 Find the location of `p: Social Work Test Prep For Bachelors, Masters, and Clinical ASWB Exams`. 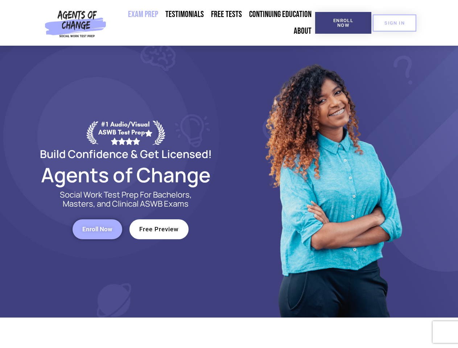

p: Social Work Test Prep For Bachelors, Masters, and Clinical ASWB Exams is located at coordinates (126, 199).